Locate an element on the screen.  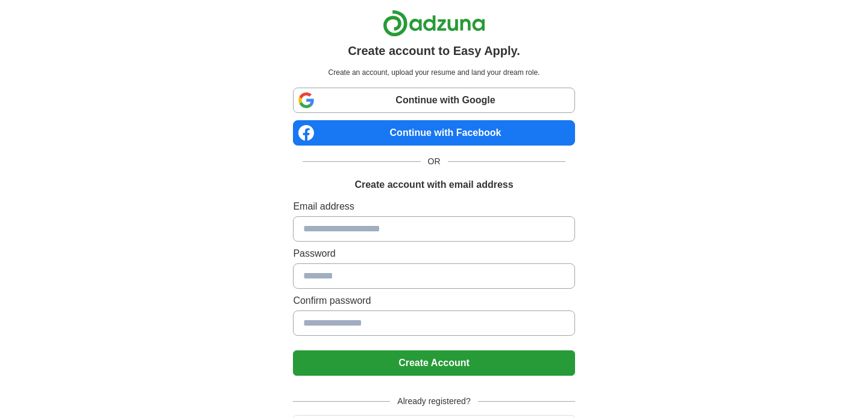
label: Confirm password is located at coordinates (434, 300).